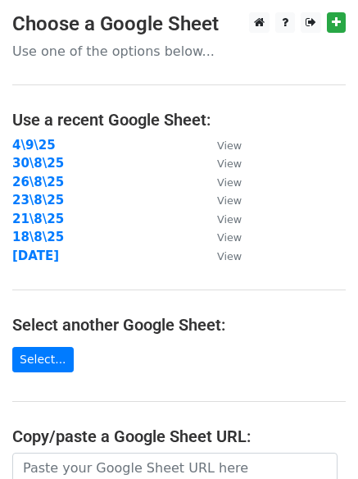 This screenshot has width=358, height=479. What do you see at coordinates (38, 163) in the screenshot?
I see `strong: 30\8\25` at bounding box center [38, 163].